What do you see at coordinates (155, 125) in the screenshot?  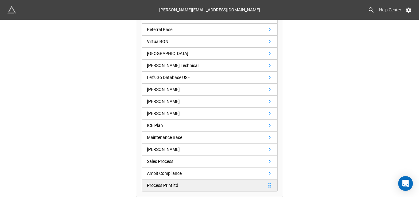 I see `div: ICE Plan` at bounding box center [155, 125].